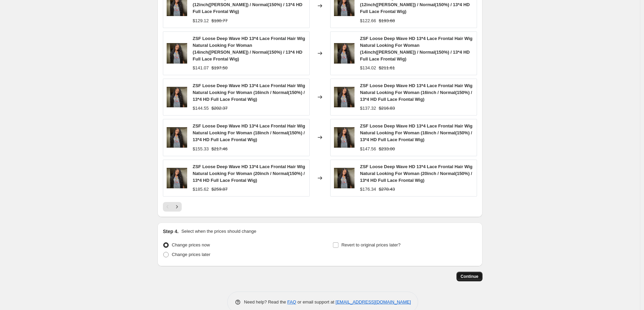 This screenshot has height=310, width=644. Describe the element at coordinates (387, 149) in the screenshot. I see `span: $233.00` at that location.